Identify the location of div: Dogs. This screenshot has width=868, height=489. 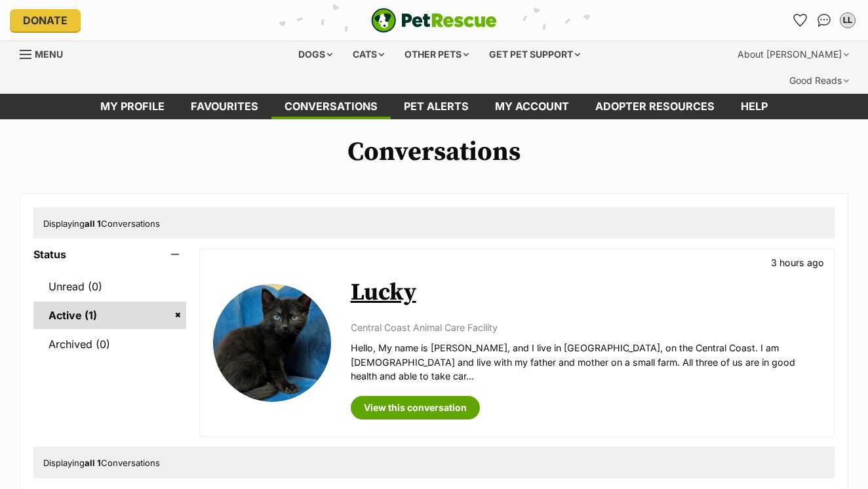
(316, 55).